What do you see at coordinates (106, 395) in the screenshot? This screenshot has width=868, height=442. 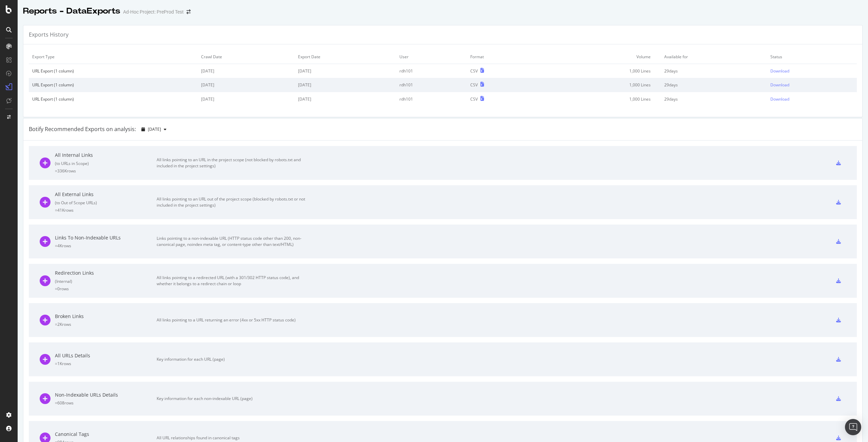 I see `div: Non-Indexable URLs Details` at bounding box center [106, 395].